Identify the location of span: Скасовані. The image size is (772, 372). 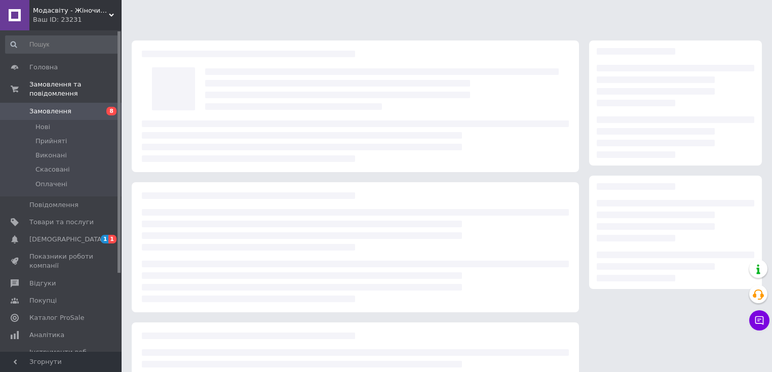
(53, 170).